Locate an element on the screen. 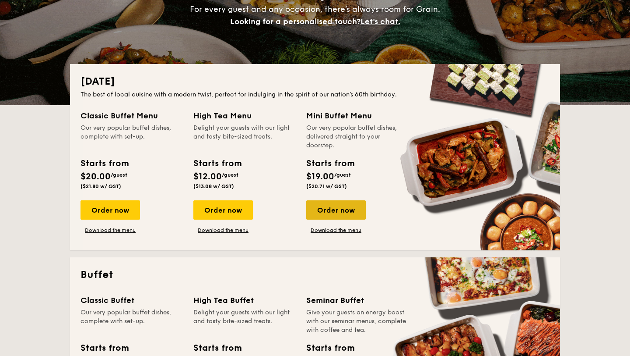 The width and height of the screenshot is (630, 356). span: ($21.80 w/ GST) is located at coordinates (101, 186).